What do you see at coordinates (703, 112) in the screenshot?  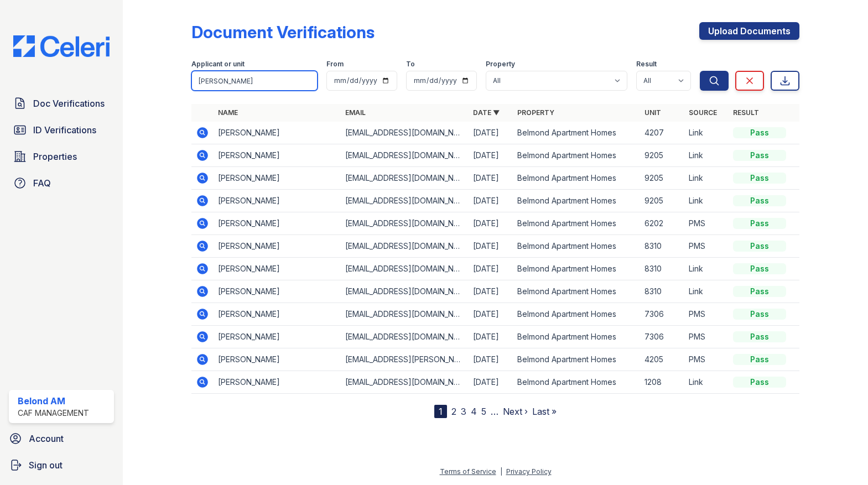 I see `a: Source` at bounding box center [703, 112].